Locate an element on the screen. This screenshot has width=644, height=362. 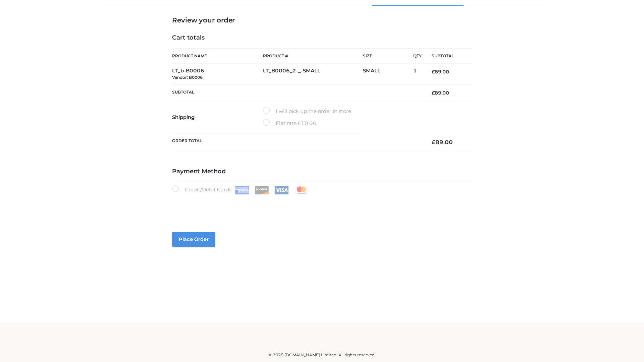
label: Credit/Debit Cards is located at coordinates (241, 190).